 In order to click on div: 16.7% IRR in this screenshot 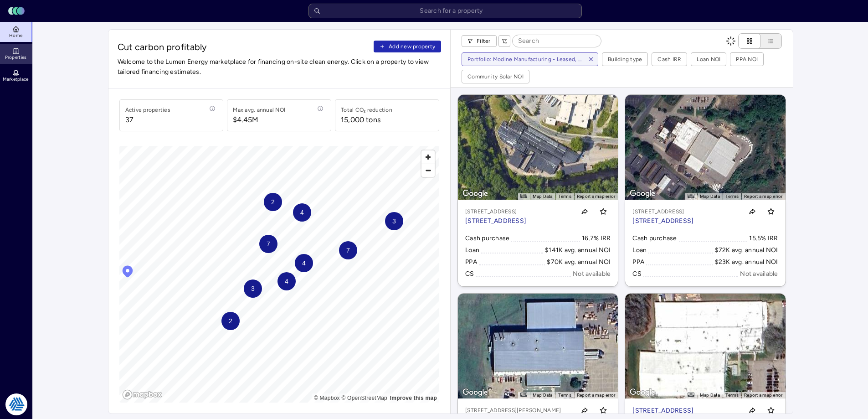, I will do `click(596, 239)`.